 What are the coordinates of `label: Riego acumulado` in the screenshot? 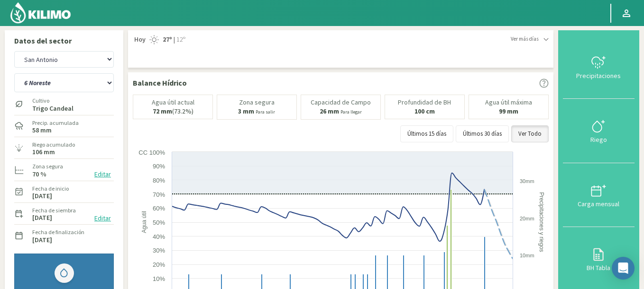 It's located at (53, 145).